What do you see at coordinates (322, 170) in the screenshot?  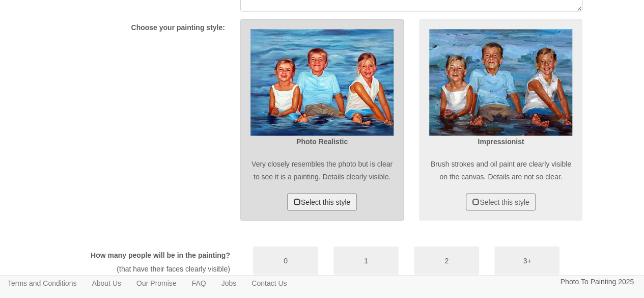 I see `p: Very closely resembles the photo but is clear to see it is a painting. Details clearly visible.` at bounding box center [322, 170].